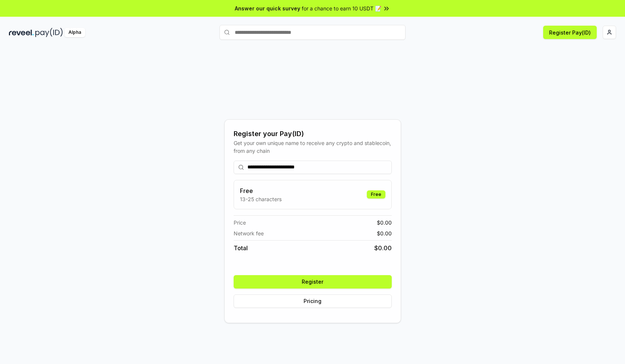  What do you see at coordinates (240, 248) in the screenshot?
I see `span: Total` at bounding box center [240, 248].